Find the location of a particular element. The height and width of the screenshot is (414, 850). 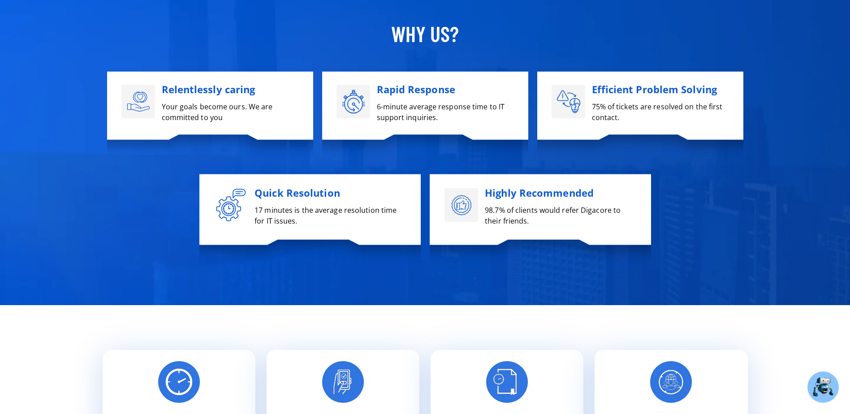

p: 6-minute average response time to IT support inquiries. is located at coordinates (445, 112).